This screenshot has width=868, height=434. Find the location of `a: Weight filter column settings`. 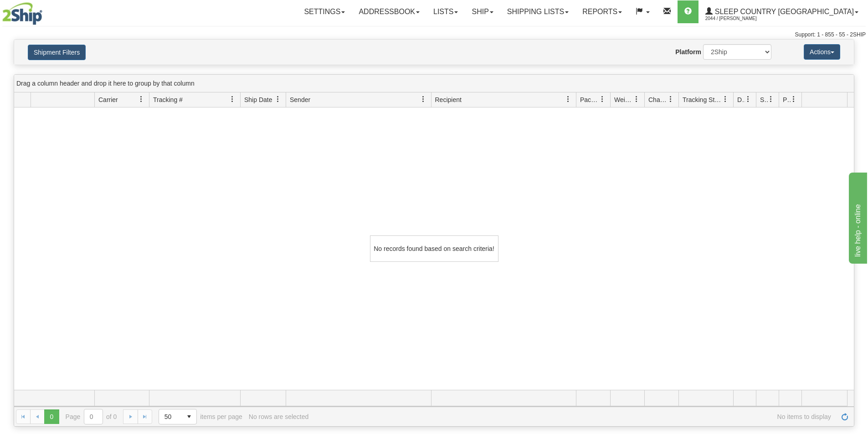

a: Weight filter column settings is located at coordinates (636, 99).